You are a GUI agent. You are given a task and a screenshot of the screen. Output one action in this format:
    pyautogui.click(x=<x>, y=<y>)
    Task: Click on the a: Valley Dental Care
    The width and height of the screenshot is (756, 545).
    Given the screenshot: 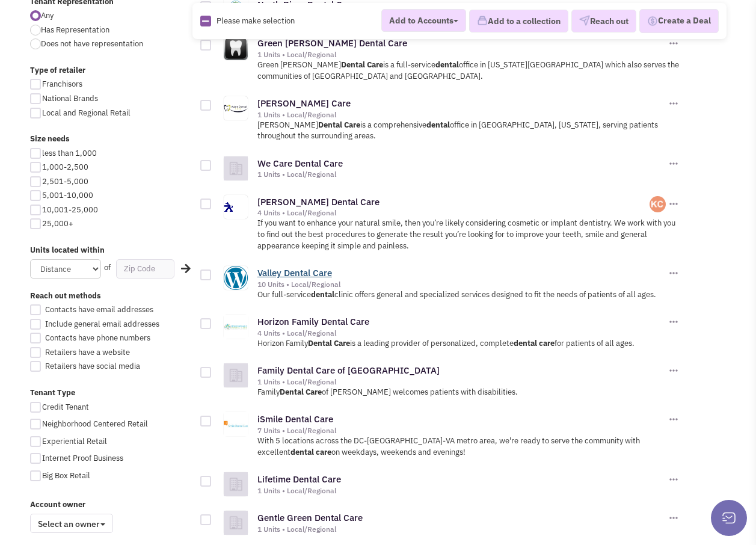 What is the action you would take?
    pyautogui.click(x=295, y=273)
    